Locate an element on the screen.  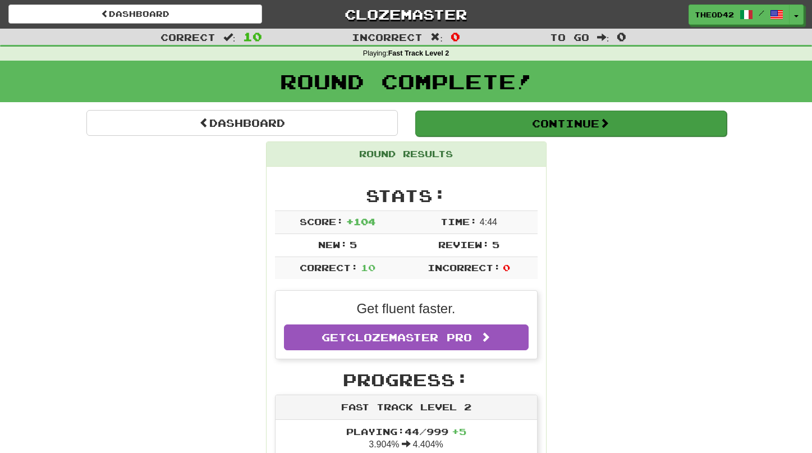
a: theod42 / is located at coordinates (739, 15).